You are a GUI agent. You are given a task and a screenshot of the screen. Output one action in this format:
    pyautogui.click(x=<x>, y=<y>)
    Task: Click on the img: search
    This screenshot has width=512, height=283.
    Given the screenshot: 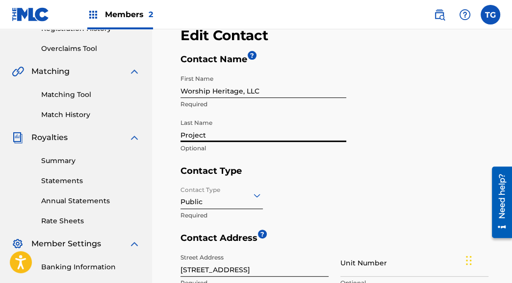 What is the action you would take?
    pyautogui.click(x=439, y=15)
    